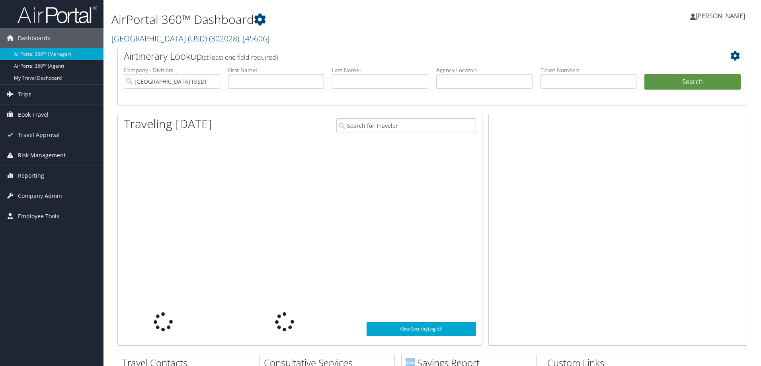 The image size is (761, 366). I want to click on label: Agency Locator:, so click(484, 70).